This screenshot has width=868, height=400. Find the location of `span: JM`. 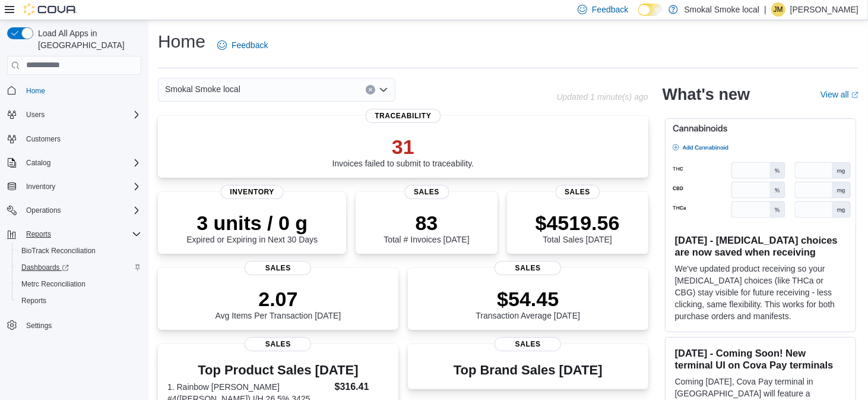

span: JM is located at coordinates (778, 9).